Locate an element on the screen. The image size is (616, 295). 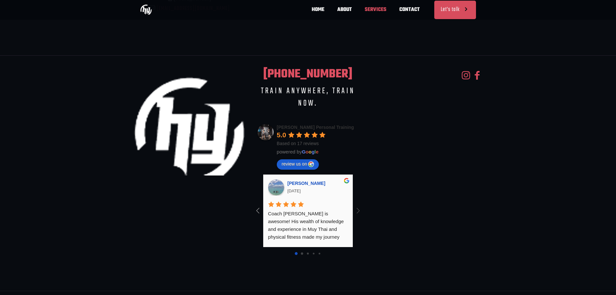
div: 4 is located at coordinates (320, 253).